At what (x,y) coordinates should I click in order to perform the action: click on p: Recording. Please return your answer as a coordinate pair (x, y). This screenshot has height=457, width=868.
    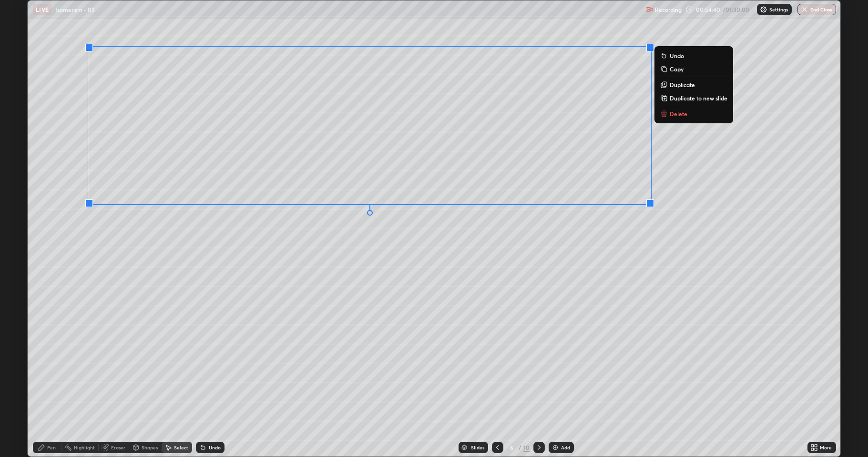
    Looking at the image, I should click on (668, 10).